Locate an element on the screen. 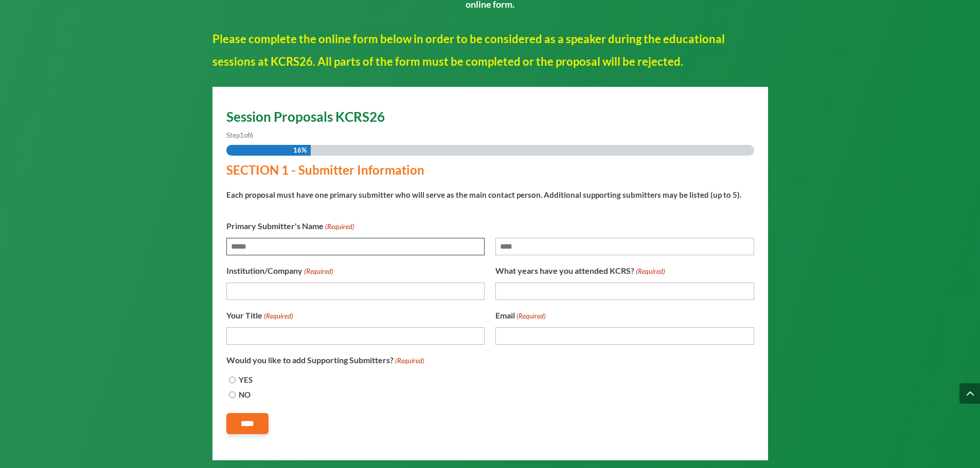  label: NO is located at coordinates (244, 395).